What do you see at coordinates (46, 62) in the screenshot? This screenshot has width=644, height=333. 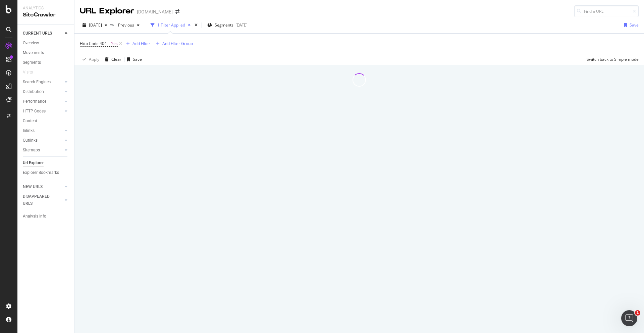 I see `a: Segments` at bounding box center [46, 62].